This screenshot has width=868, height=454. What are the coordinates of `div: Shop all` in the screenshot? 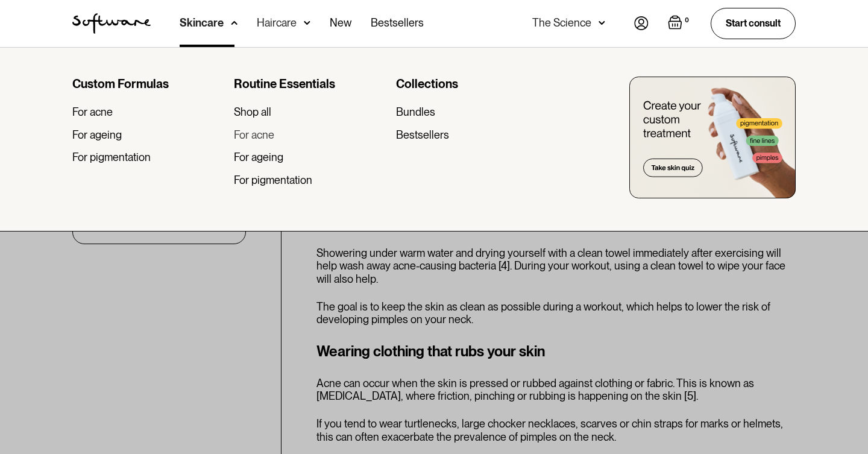 It's located at (252, 112).